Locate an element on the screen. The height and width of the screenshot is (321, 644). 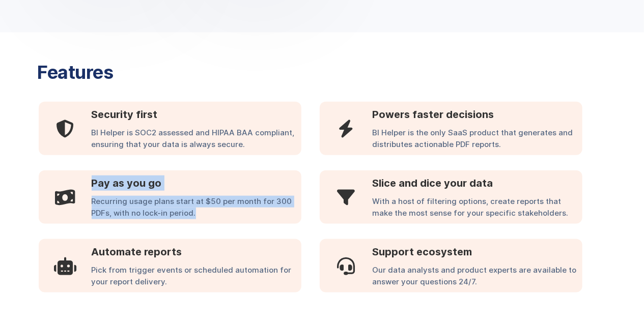
div: Recurring usage plans start at $50 per month for 300 PDFs, with no lock-in period. is located at coordinates (197, 210).